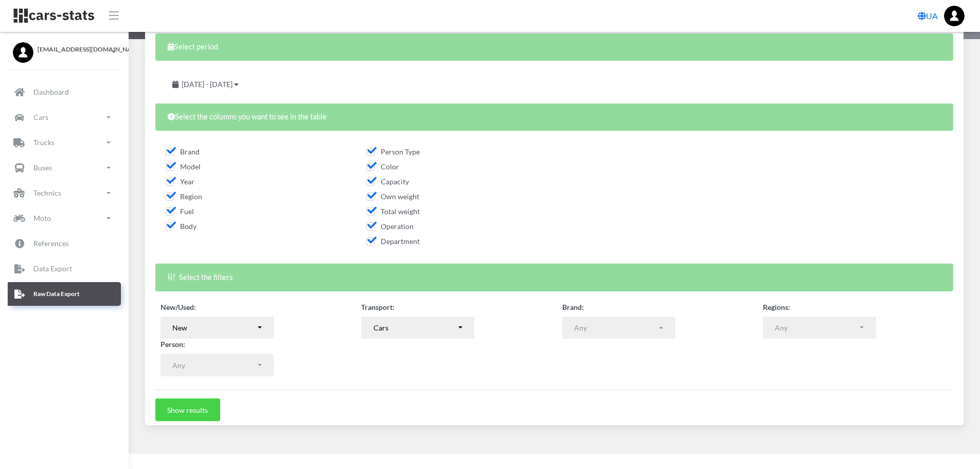 The width and height of the screenshot is (980, 469). Describe the element at coordinates (383, 166) in the screenshot. I see `span: Color` at that location.